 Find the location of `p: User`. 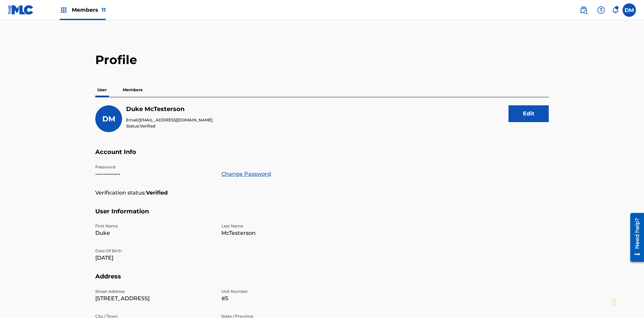

p: User is located at coordinates (102, 90).